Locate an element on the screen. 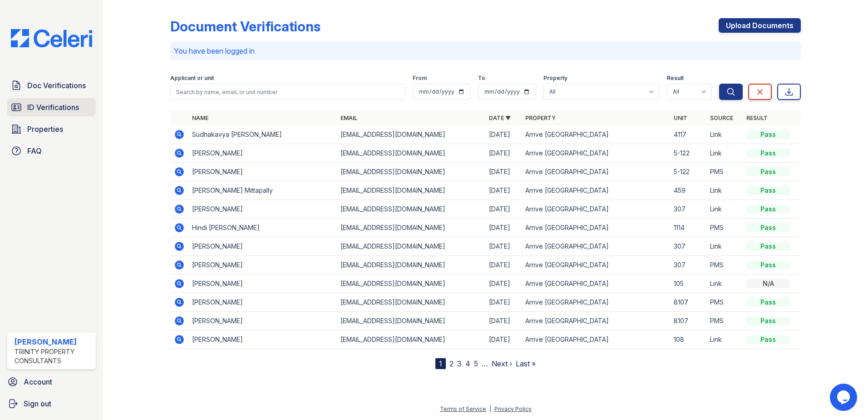  img: CE_Logo_Blue-a8612792a0a2168367f1c8372b55b34899dd931a85d93a1a3d3e32e68fde9ad4.png is located at coordinates (51, 38).